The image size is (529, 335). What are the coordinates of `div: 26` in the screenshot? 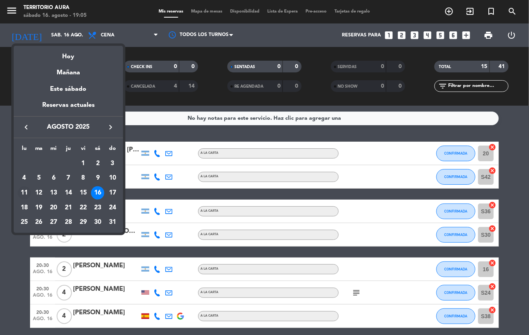 It's located at (39, 222).